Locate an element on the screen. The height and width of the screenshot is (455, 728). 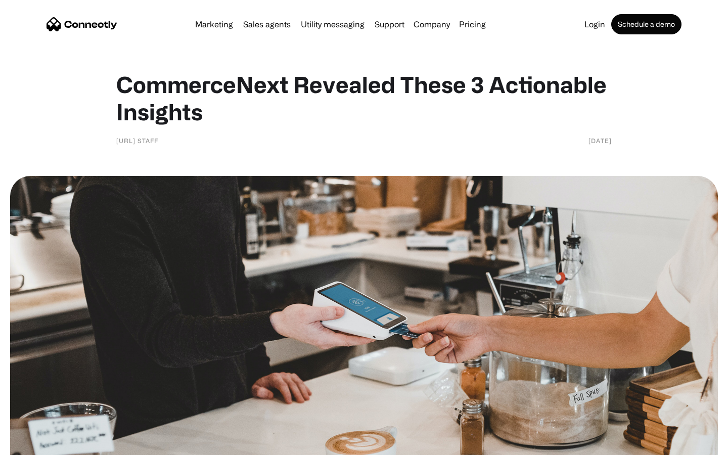
a: Support is located at coordinates (389, 24).